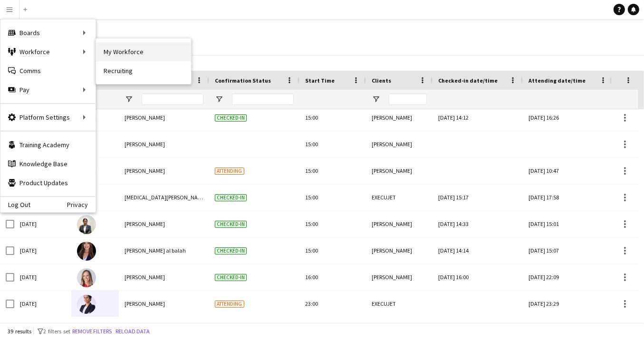  I want to click on div: Platform Settings, so click(48, 118).